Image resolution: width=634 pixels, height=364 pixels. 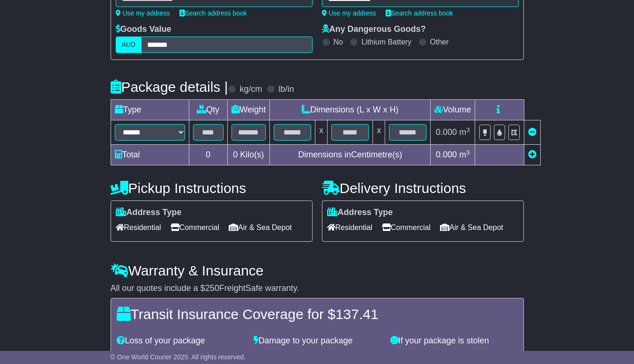 I want to click on h4: Package details |, so click(x=169, y=87).